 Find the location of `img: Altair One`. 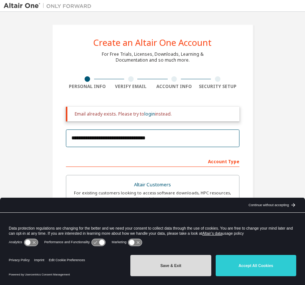

img: Altair One is located at coordinates (50, 6).